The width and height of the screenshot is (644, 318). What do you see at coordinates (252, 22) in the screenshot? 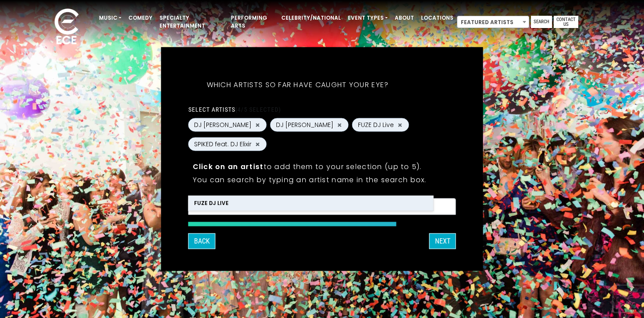
I see `a: Performing Arts` at bounding box center [252, 22].